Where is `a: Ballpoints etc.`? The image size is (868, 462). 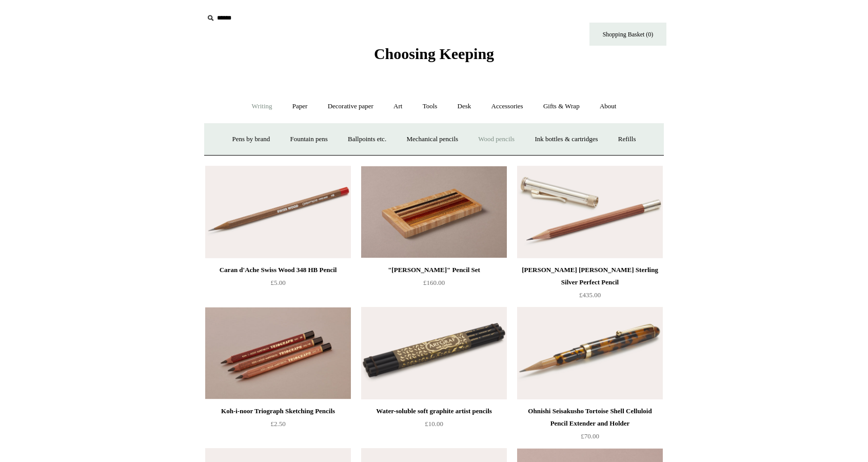 a: Ballpoints etc. is located at coordinates (367, 139).